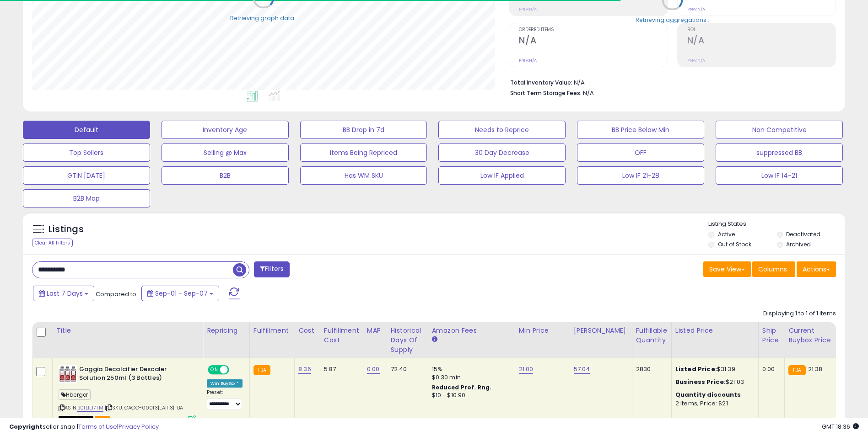  I want to click on button: Low IF 21-28, so click(641, 176).